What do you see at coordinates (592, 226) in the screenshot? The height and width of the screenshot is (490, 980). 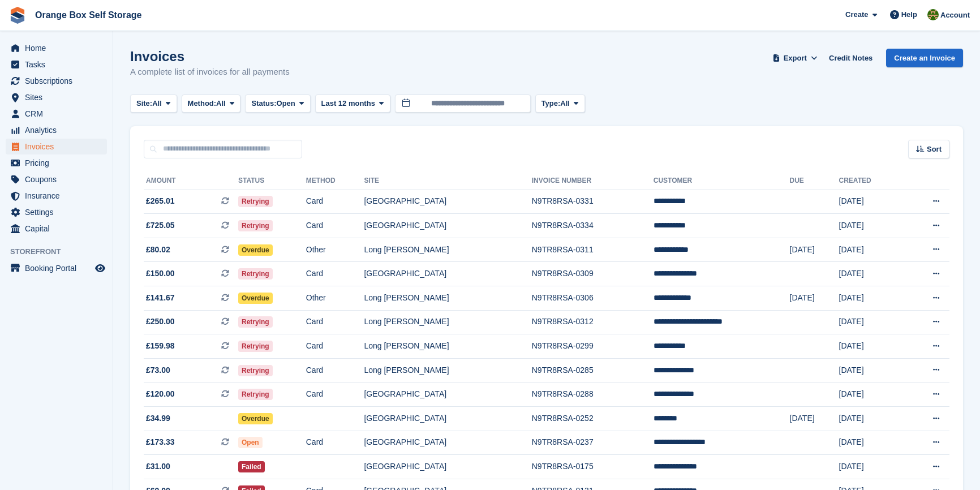 I see `td: N9TR8RSA-0334` at bounding box center [592, 226].